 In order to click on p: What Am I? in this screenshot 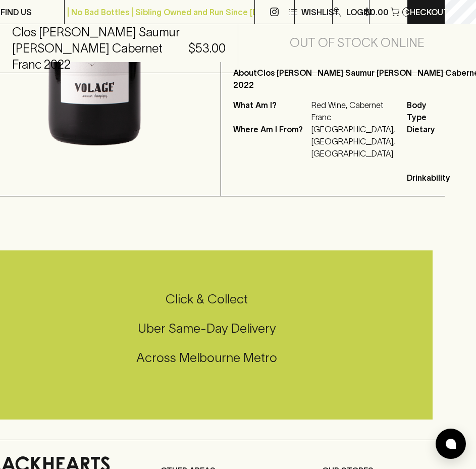, I will do `click(271, 111)`.